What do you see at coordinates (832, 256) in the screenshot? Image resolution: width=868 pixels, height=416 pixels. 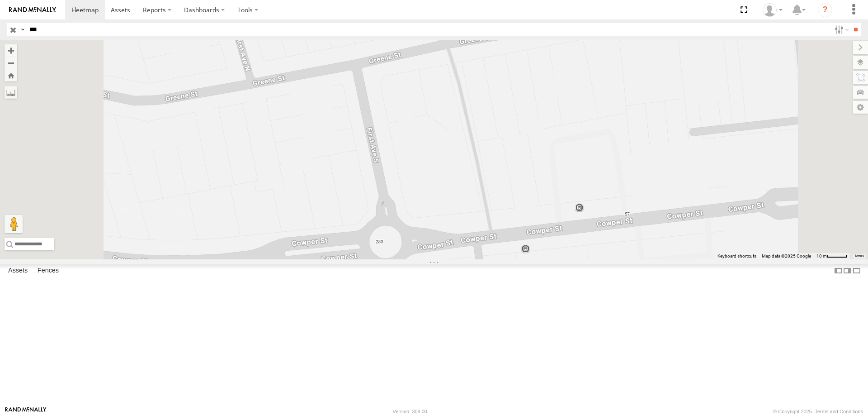 I see `button: Map Scale: 10 m per 41 pixels` at bounding box center [832, 256].